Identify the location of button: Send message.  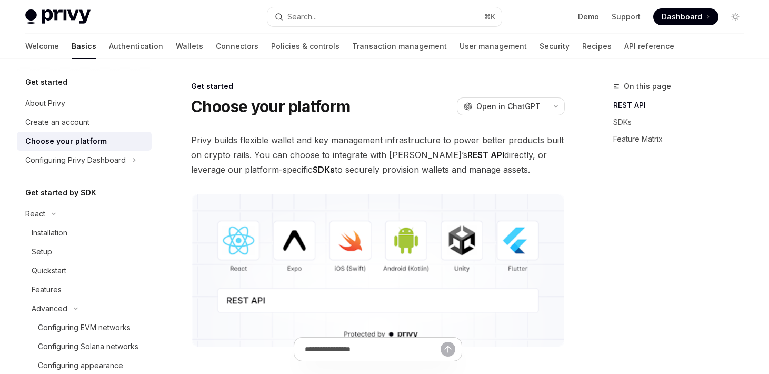
(448, 349).